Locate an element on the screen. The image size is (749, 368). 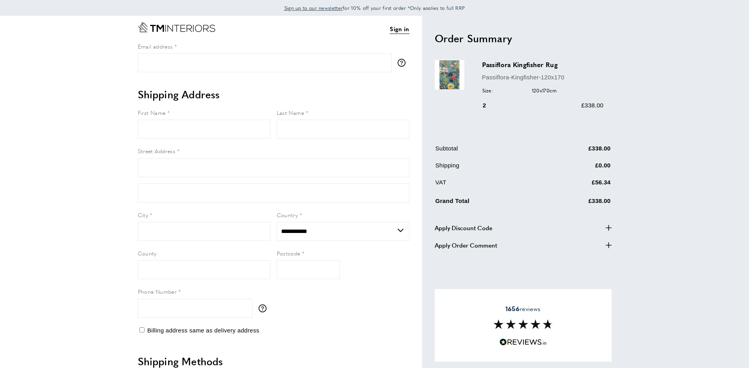
span: City is located at coordinates (143, 215).